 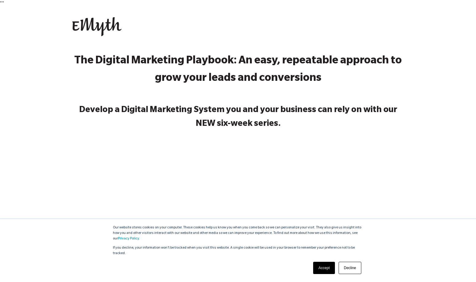 What do you see at coordinates (238, 251) in the screenshot?
I see `p: If you decline, your information won’t be tracked when you visit this website. A single cookie wi...` at bounding box center [238, 251].